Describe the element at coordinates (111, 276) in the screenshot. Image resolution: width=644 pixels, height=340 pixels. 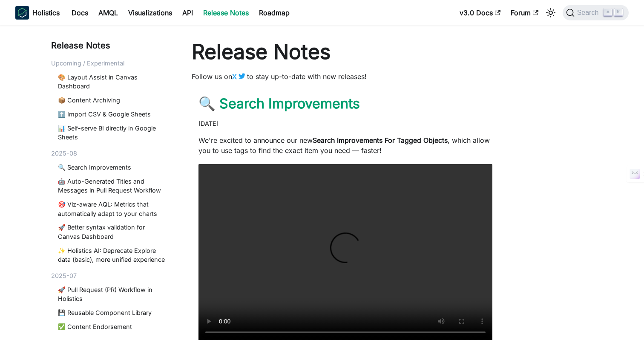
I see `div: 2025-07` at that location.